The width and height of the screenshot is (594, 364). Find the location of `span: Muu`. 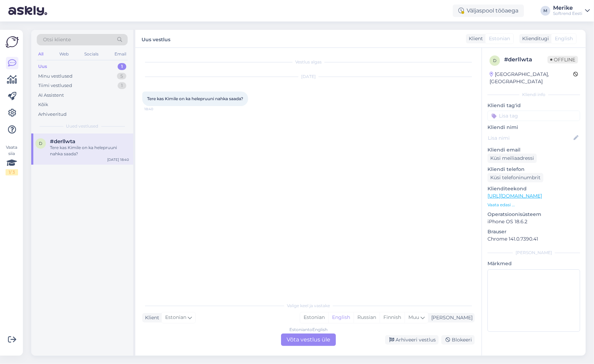

span: Muu is located at coordinates (413, 317).